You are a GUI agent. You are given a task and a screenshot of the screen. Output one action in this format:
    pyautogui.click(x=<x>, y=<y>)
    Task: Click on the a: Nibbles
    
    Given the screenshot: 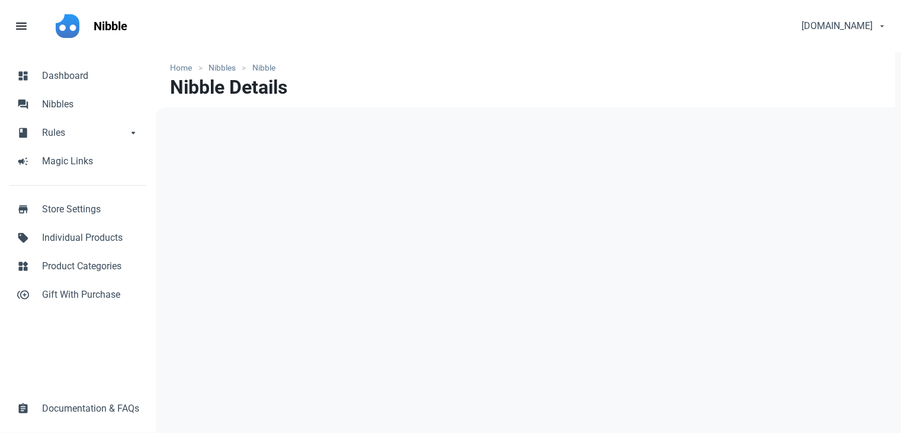 What is the action you would take?
    pyautogui.click(x=222, y=68)
    